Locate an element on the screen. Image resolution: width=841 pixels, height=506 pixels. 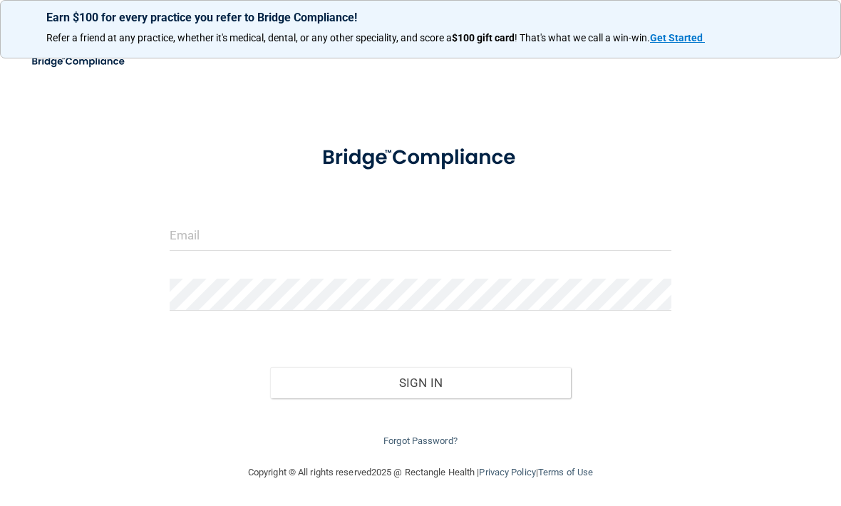
a: Get Started is located at coordinates (677, 38).